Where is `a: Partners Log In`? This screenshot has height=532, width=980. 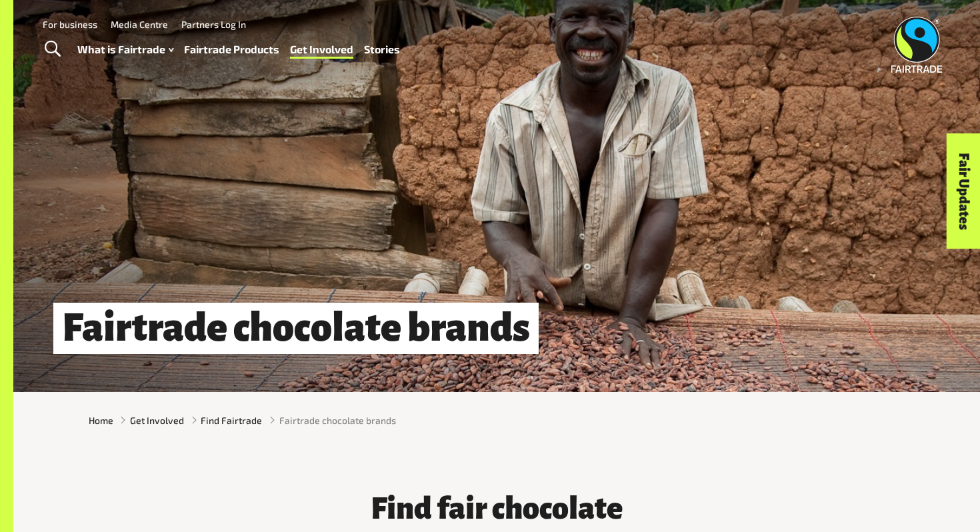 a: Partners Log In is located at coordinates (214, 24).